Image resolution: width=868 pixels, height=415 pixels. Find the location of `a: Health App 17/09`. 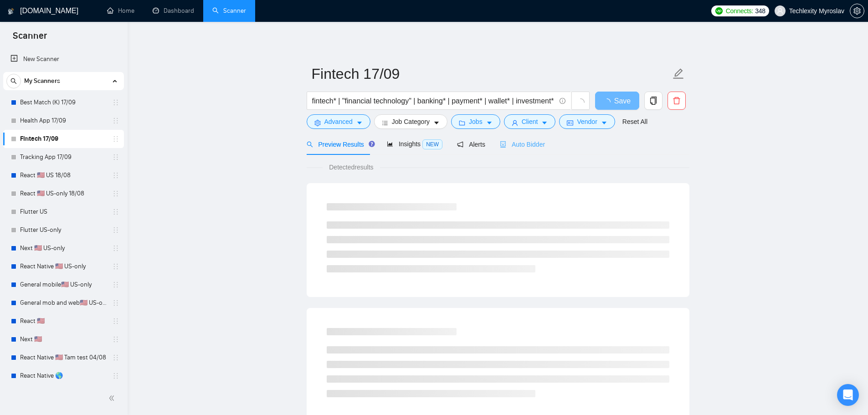

a: Health App 17/09 is located at coordinates (63, 121).